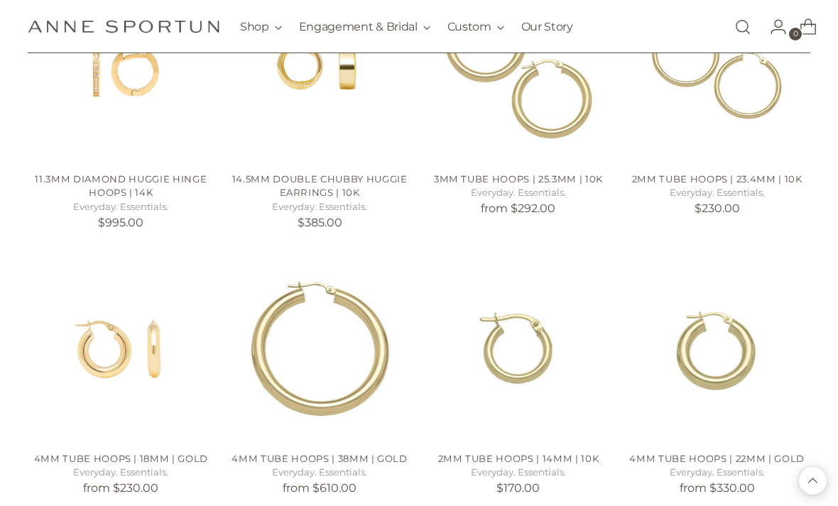 This screenshot has width=838, height=506. I want to click on p: from $292.00, so click(518, 209).